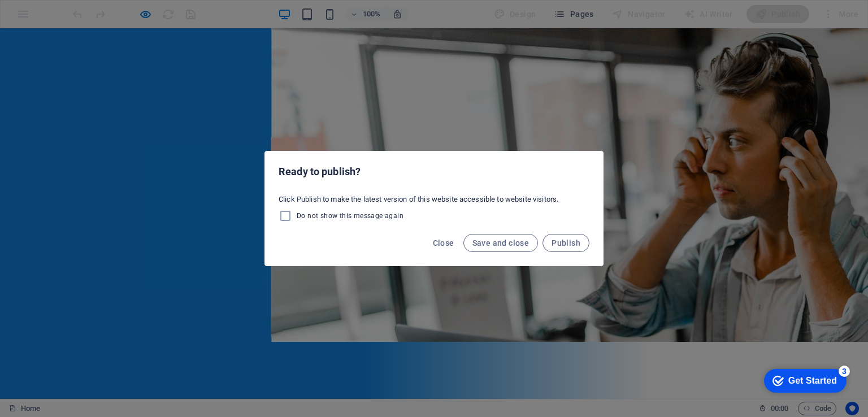 The image size is (868, 417). Describe the element at coordinates (566, 243) in the screenshot. I see `span: Publish` at that location.